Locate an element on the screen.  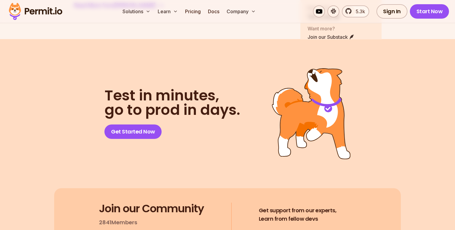
button: Learn is located at coordinates (168, 11).